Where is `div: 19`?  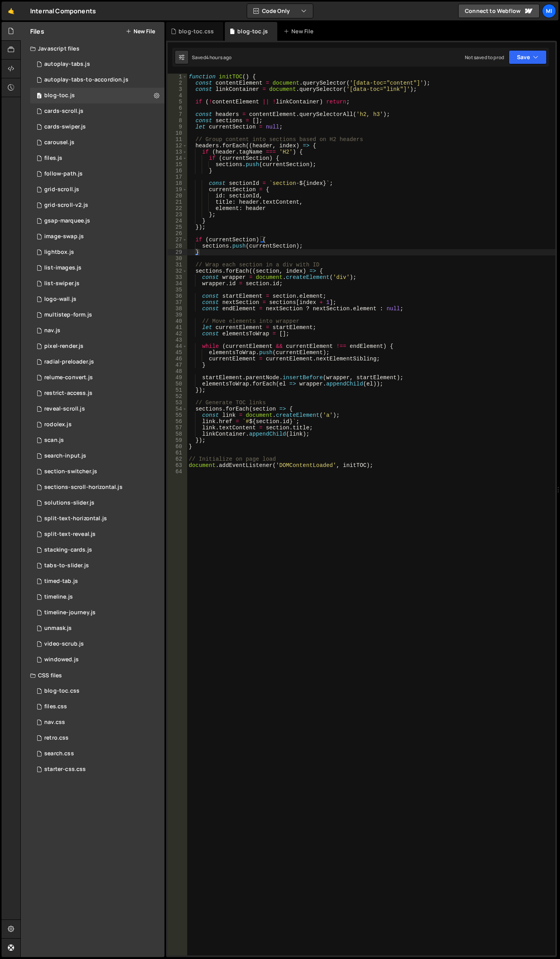 div: 19 is located at coordinates (178, 190).